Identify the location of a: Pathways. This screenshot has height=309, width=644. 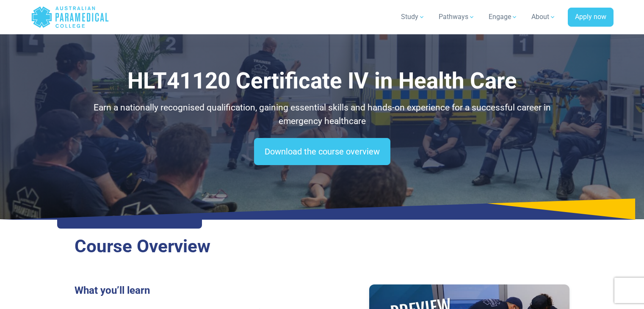
(457, 17).